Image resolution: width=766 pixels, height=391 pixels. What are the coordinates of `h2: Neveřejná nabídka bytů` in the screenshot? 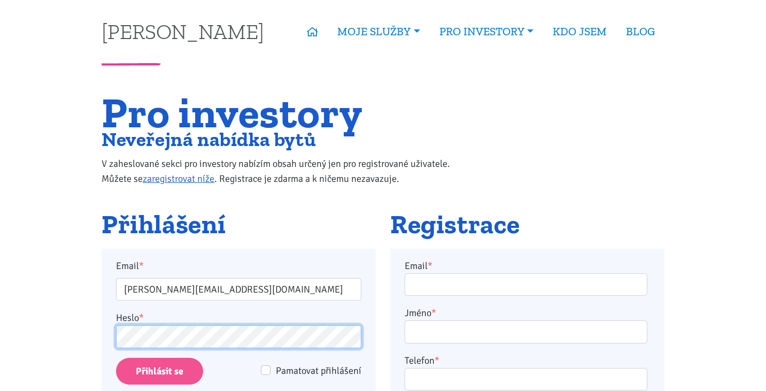 It's located at (286, 139).